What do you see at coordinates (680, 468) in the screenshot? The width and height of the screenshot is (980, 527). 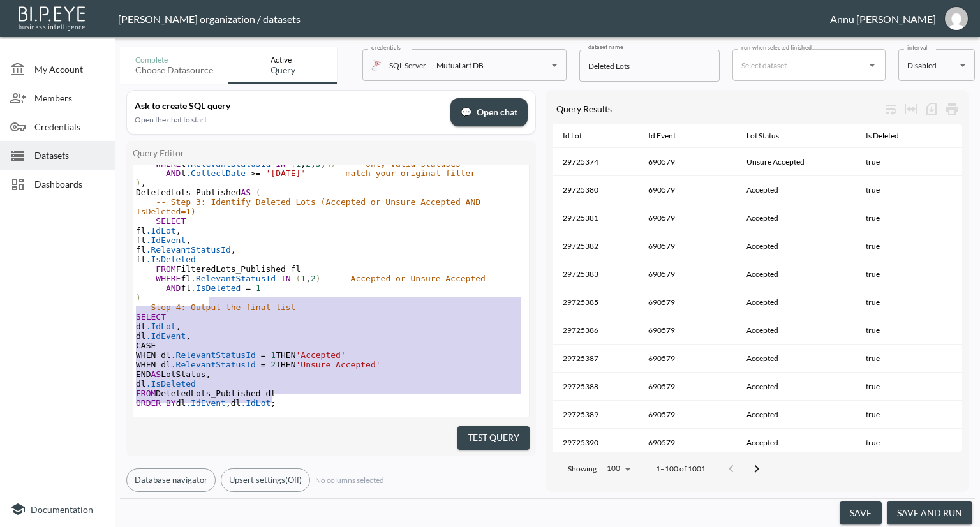 I see `p: 1–100 of 1001` at bounding box center [680, 468].